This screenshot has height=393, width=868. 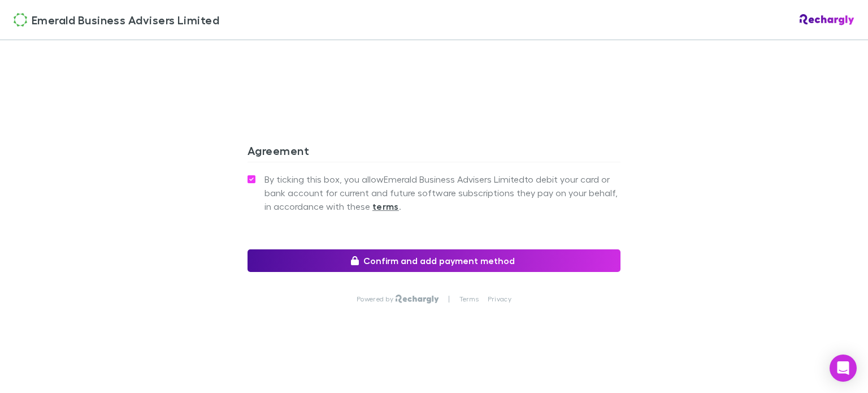 I want to click on div: Open Intercom Messenger, so click(x=843, y=368).